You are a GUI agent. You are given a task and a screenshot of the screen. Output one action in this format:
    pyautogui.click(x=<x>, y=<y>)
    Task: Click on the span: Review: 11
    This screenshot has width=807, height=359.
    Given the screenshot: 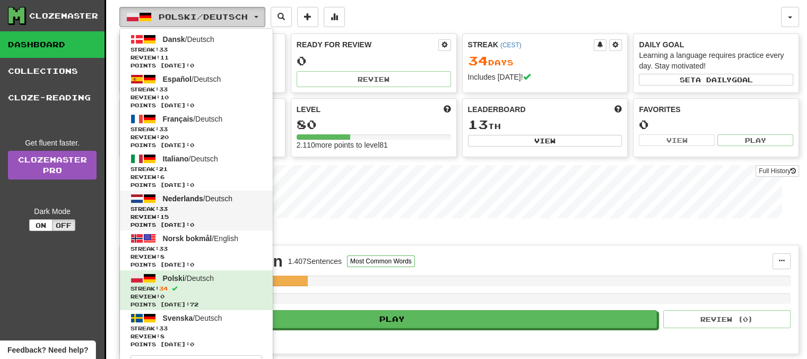 What is the action you would take?
    pyautogui.click(x=196, y=57)
    